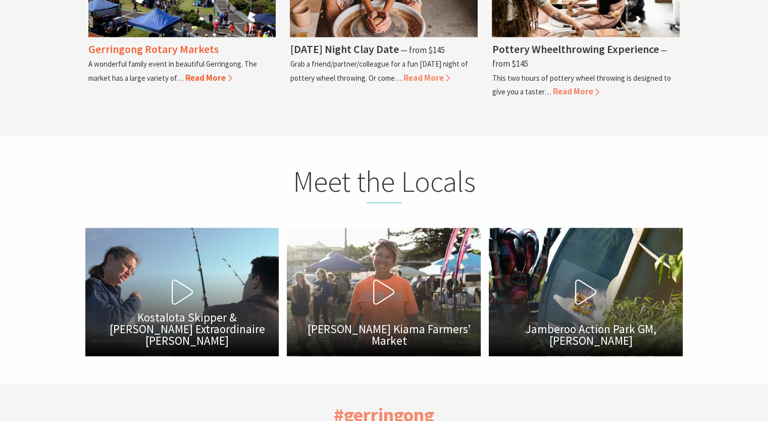 The image size is (768, 421). Describe the element at coordinates (154, 49) in the screenshot. I see `h4: Gerringong Rotary Markets` at that location.